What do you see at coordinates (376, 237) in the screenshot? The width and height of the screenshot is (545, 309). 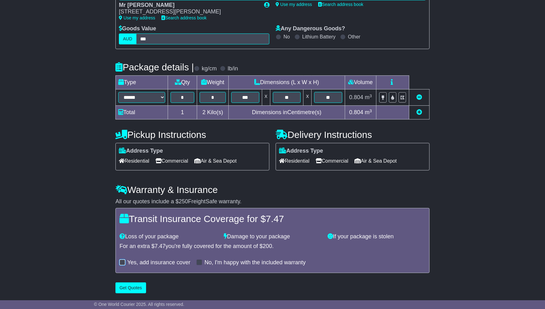 I see `div: If your package is stolen` at bounding box center [376, 237].